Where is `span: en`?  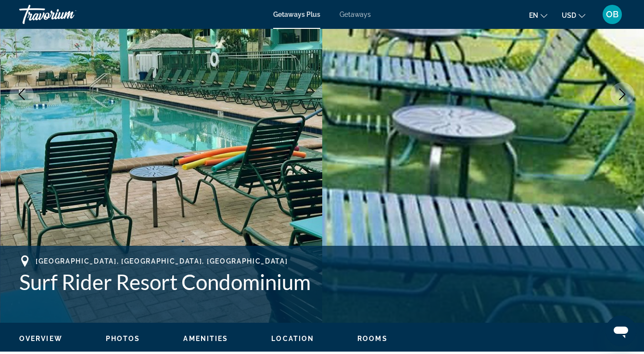 span: en is located at coordinates (533, 15).